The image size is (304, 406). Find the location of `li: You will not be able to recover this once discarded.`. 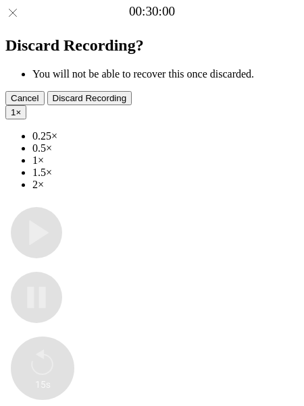

li: You will not be able to recover this once discarded. is located at coordinates (165, 74).